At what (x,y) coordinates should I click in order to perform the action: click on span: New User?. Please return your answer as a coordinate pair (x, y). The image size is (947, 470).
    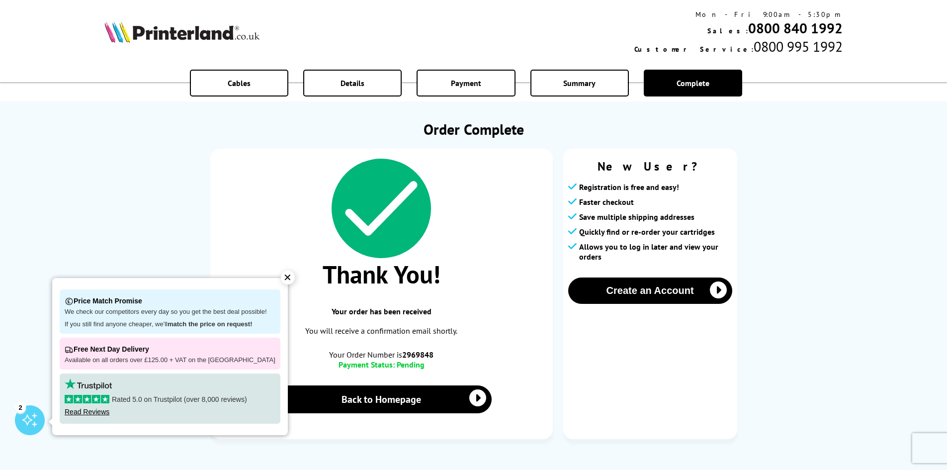
    Looking at the image, I should click on (650, 166).